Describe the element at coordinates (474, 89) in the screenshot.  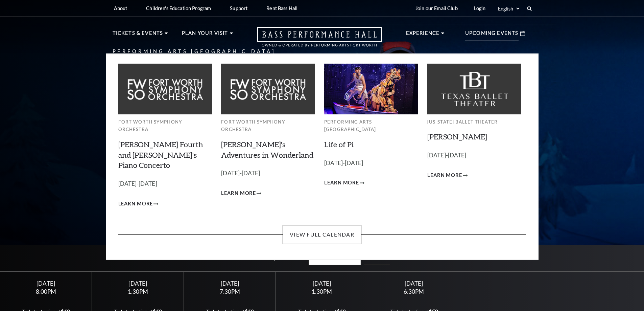
I see `img: tbt_grey_mega-nav-individual-block_279x150.jpg` at that location.